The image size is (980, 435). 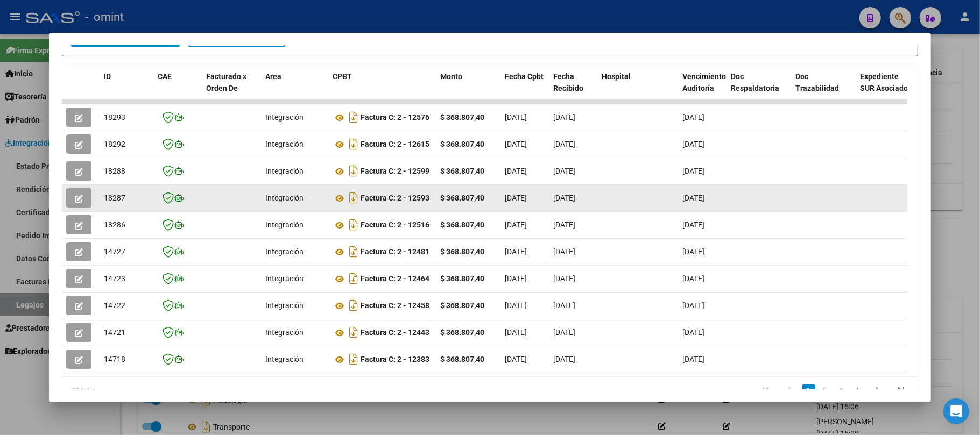 I want to click on div: 36 total, so click(x=147, y=391).